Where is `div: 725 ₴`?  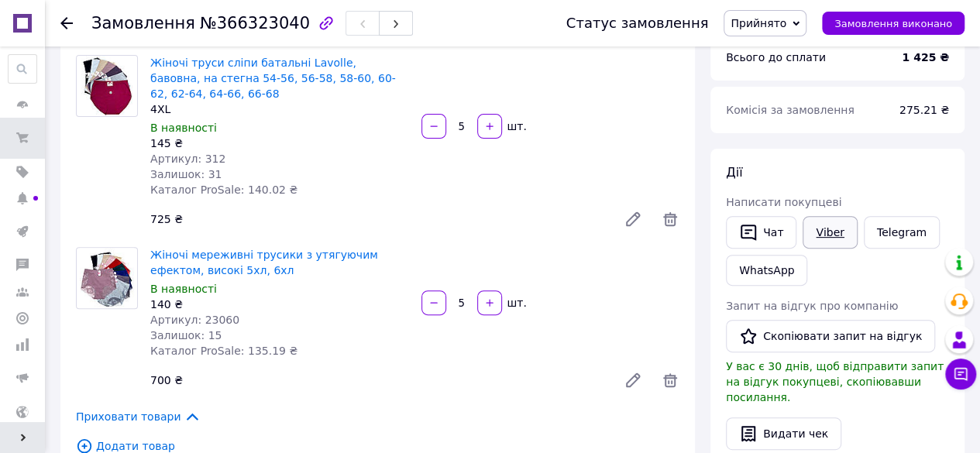 div: 725 ₴ is located at coordinates (377, 219).